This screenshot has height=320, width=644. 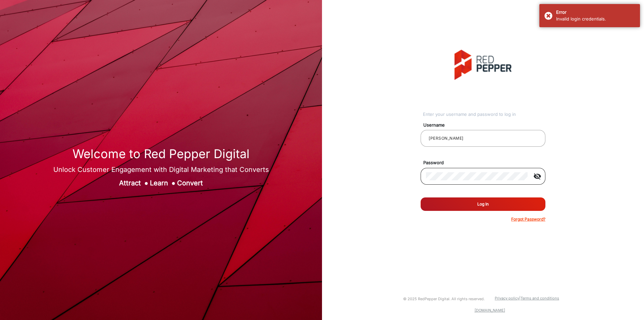 I want to click on div: Error, so click(x=595, y=12).